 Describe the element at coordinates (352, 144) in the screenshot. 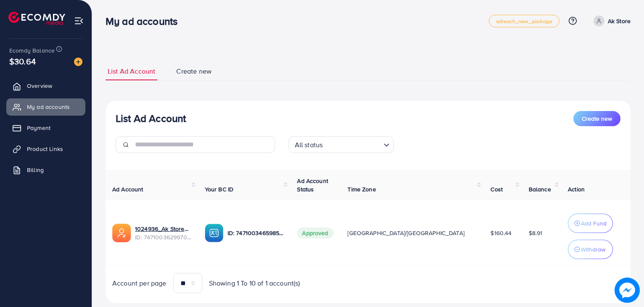

I see `input: Search for option` at that location.